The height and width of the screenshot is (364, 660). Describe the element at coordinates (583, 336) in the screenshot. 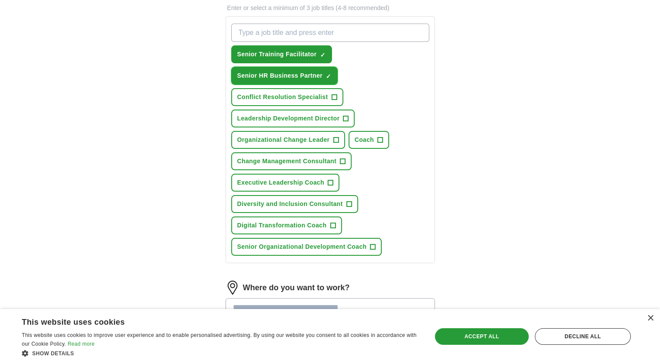

I see `div: Decline all` at that location.